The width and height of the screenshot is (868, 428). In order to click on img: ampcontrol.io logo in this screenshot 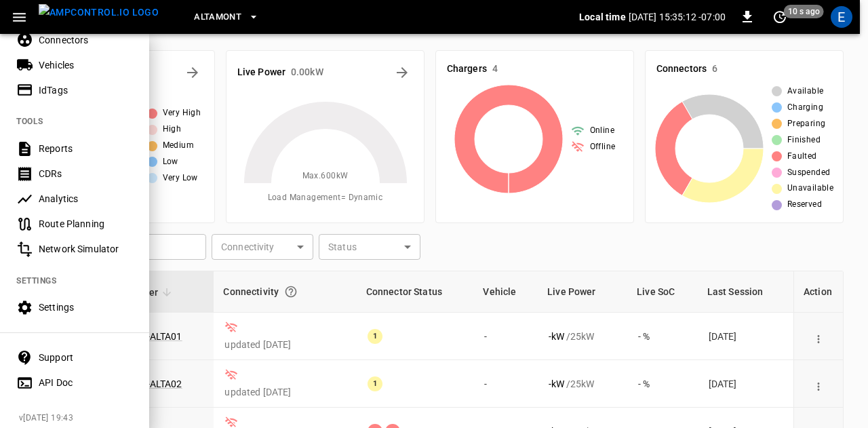, I will do `click(98, 12)`.